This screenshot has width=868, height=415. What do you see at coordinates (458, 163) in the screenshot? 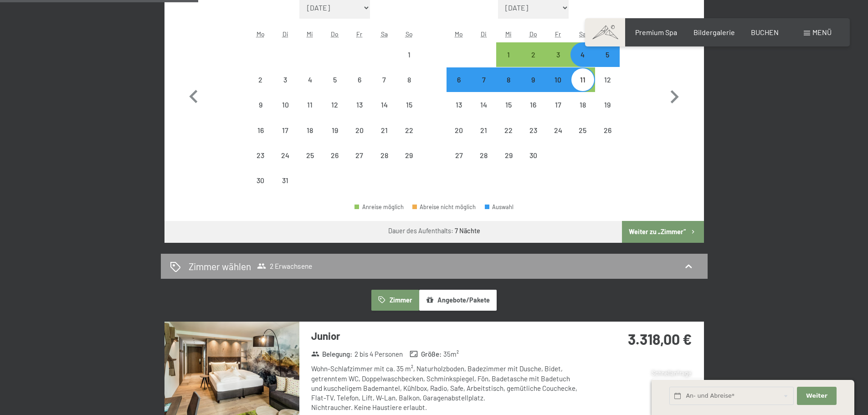
I see `div: 27` at bounding box center [458, 163].